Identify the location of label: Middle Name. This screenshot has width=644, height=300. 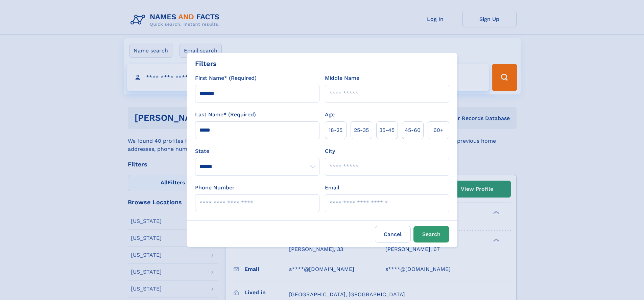
(342, 78).